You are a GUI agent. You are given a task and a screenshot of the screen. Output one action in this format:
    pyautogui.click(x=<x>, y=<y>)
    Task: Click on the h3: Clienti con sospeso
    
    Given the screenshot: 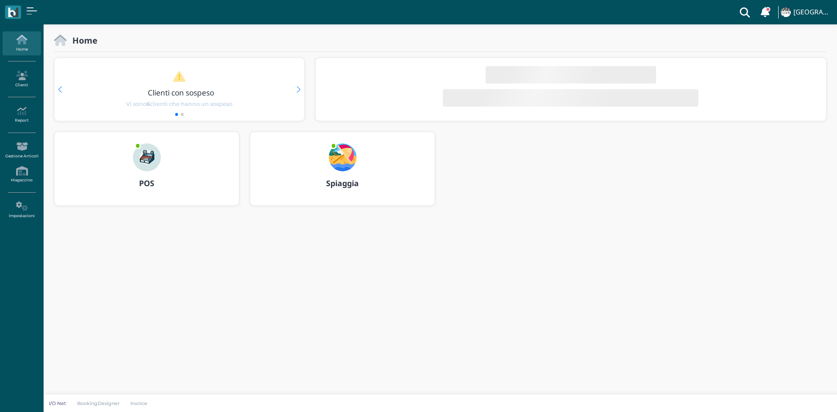 What is the action you would take?
    pyautogui.click(x=181, y=92)
    